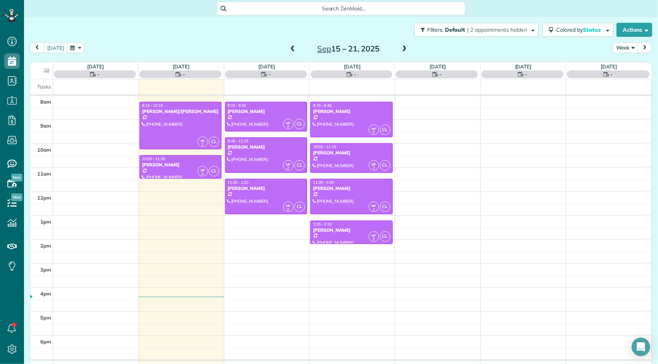  What do you see at coordinates (324, 48) in the screenshot?
I see `span: Sep` at bounding box center [324, 48].